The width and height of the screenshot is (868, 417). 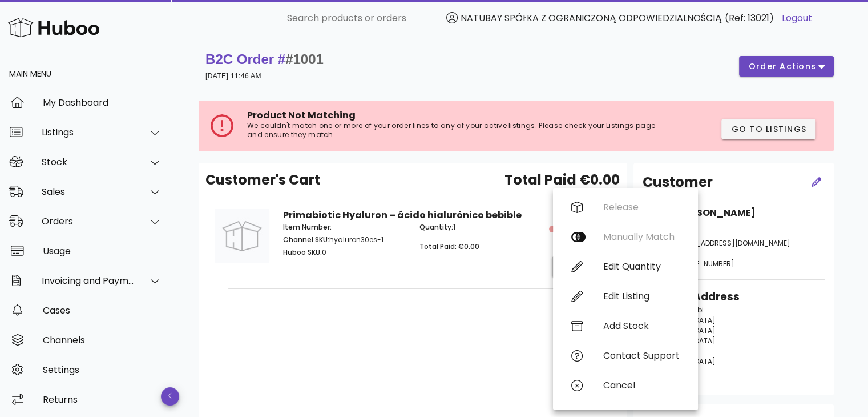 What do you see at coordinates (88, 132) in the screenshot?
I see `div: Listings` at bounding box center [88, 132].